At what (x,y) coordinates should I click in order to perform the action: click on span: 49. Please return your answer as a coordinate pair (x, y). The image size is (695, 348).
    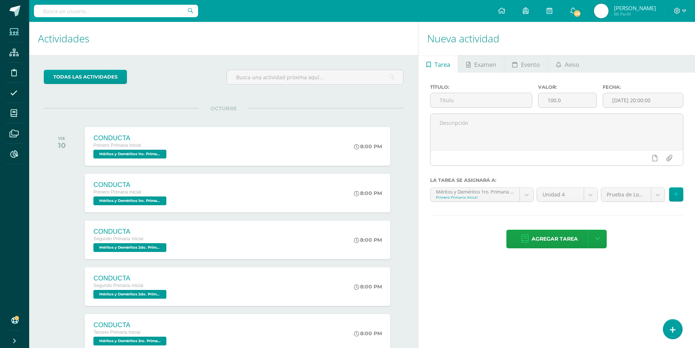
    Looking at the image, I should click on (578, 14).